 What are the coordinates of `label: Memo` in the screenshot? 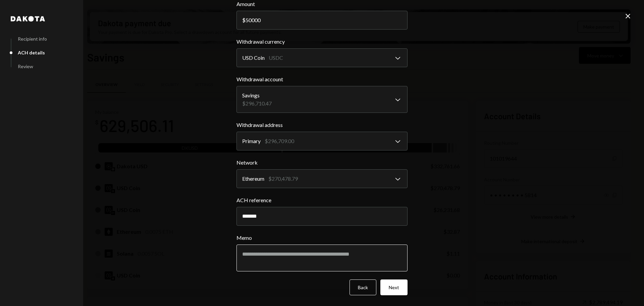 It's located at (322, 238).